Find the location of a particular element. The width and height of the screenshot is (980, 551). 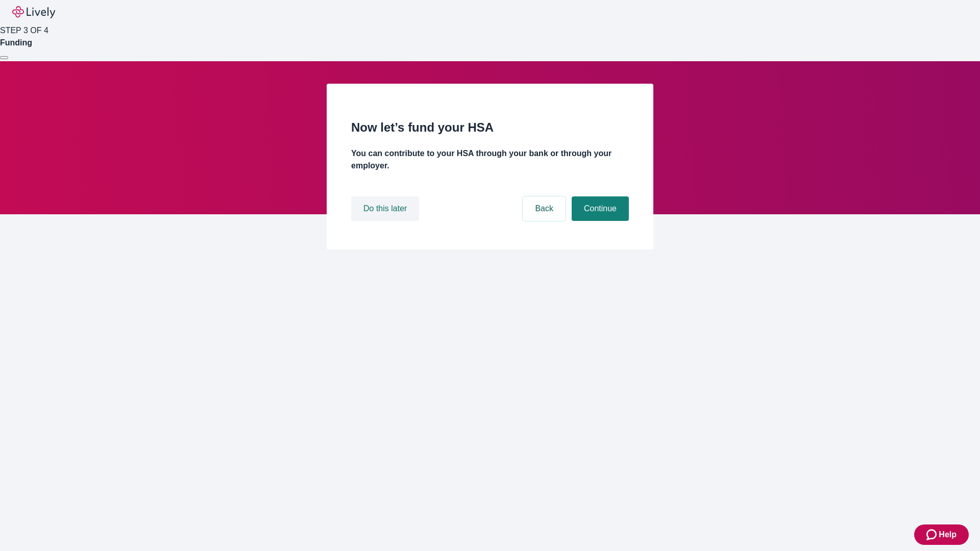

span: Help is located at coordinates (948, 535).